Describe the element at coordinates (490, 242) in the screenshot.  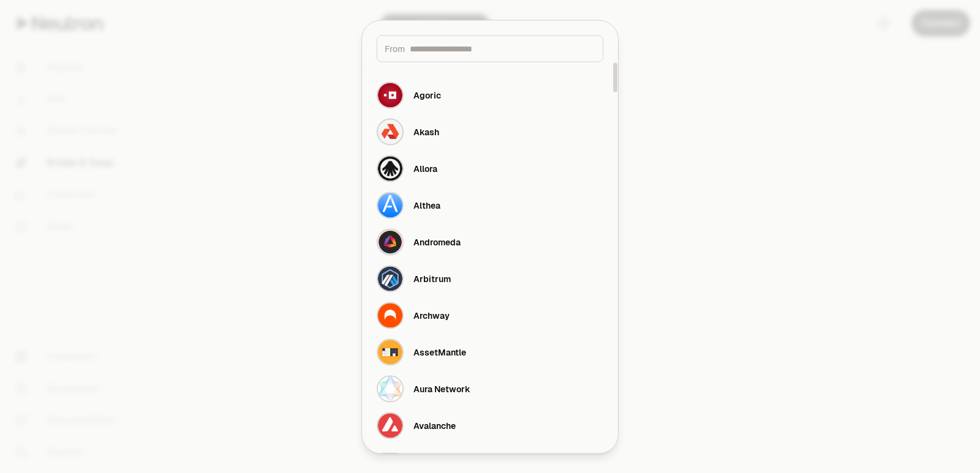
I see `button: Andromeda LogoAndromeda` at that location.